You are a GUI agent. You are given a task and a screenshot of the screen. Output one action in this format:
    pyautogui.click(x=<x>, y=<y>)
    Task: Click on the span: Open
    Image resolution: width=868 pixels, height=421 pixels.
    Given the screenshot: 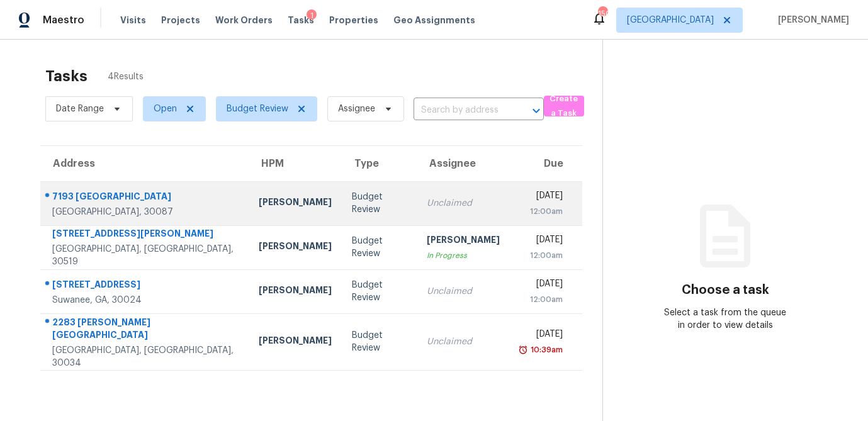 What is the action you would take?
    pyautogui.click(x=165, y=109)
    